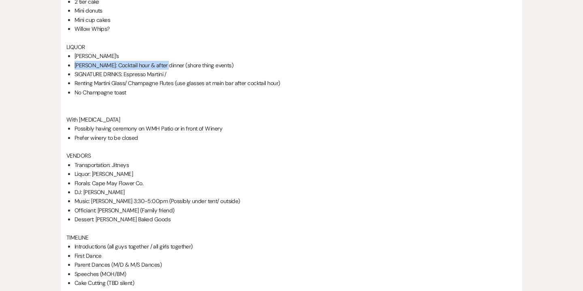 The height and width of the screenshot is (291, 583). I want to click on li: Willow Whips?, so click(295, 29).